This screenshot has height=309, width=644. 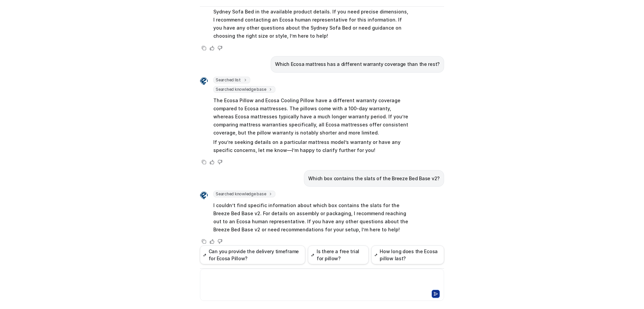 I want to click on p: Which Ecosa mattress has a different warranty coverage than the rest?, so click(x=357, y=64).